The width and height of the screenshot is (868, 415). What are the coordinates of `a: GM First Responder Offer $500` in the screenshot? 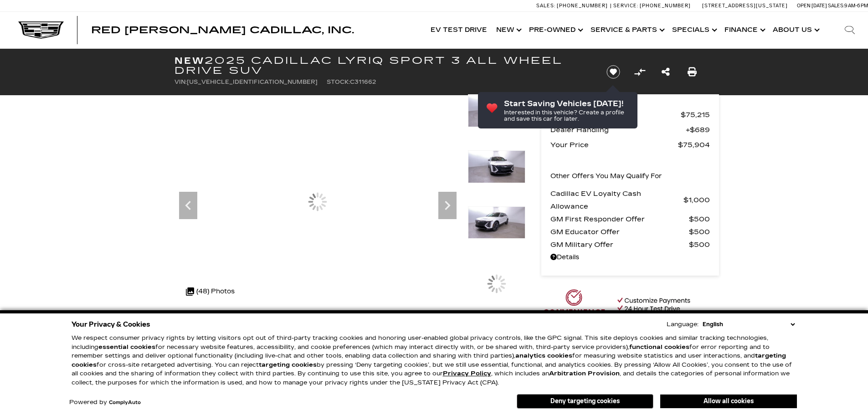 It's located at (630, 219).